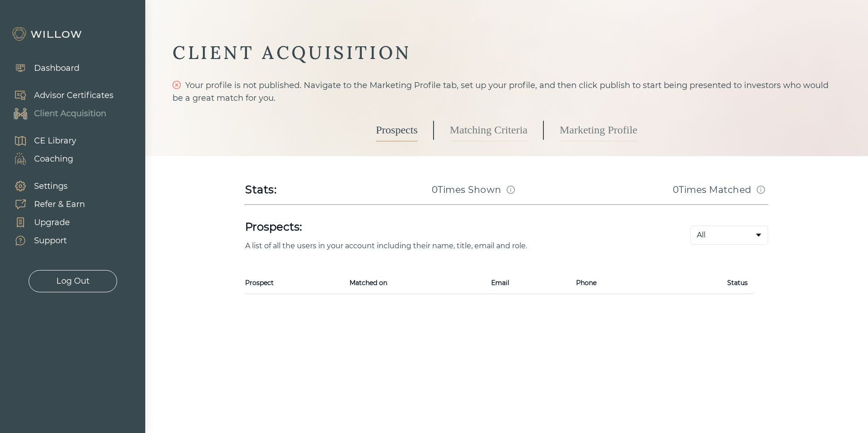 This screenshot has width=868, height=433. Describe the element at coordinates (45, 223) in the screenshot. I see `a: Upgrade` at that location.